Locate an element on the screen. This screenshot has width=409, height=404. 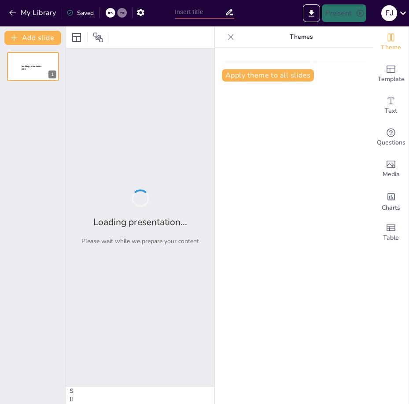
span: Position is located at coordinates (98, 37).